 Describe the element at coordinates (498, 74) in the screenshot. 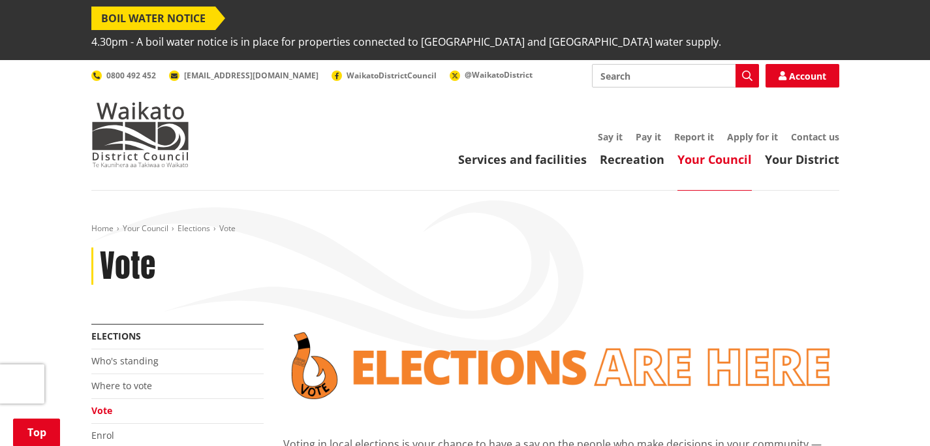

I see `span: @WaikatoDistrict` at that location.